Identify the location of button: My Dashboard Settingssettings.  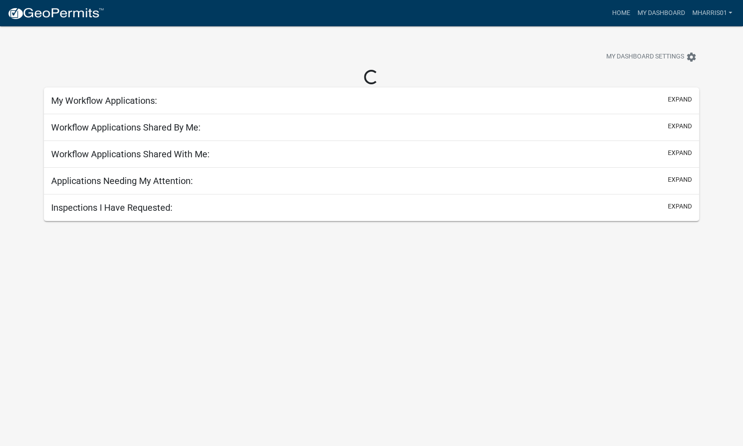
(652, 57).